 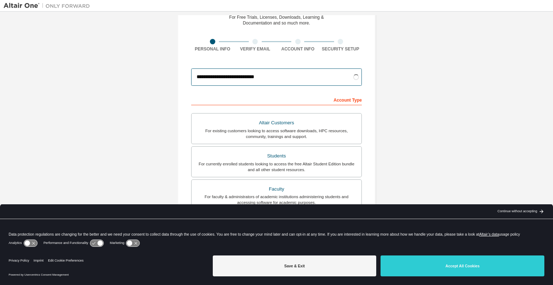 What do you see at coordinates (277, 189) in the screenshot?
I see `div: Faculty` at bounding box center [277, 189].